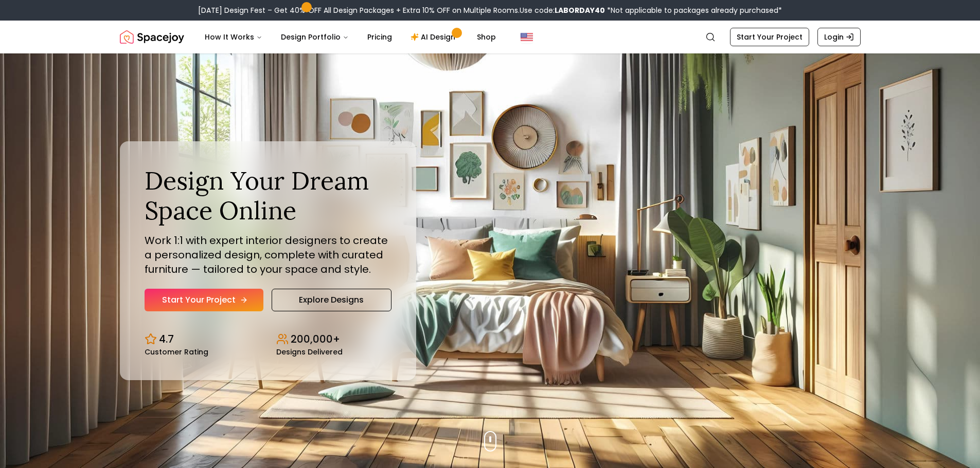 The image size is (980, 468). Describe the element at coordinates (268, 255) in the screenshot. I see `p: Work 1:1 with expert interior designers to create a personalized design, complete with curated fu...` at that location.